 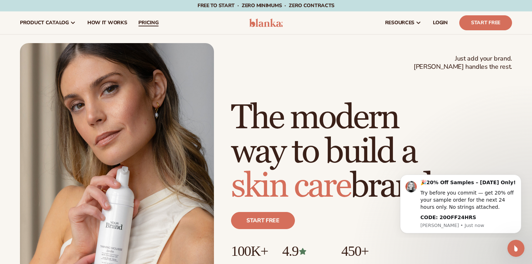 I want to click on a: LOGIN, so click(x=441, y=23).